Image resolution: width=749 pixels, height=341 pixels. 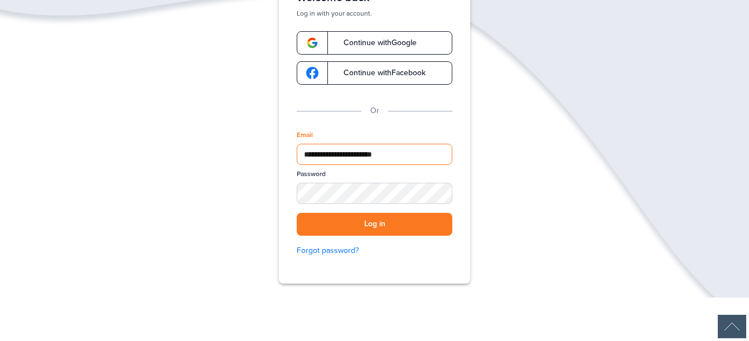 I want to click on label: Password, so click(x=311, y=174).